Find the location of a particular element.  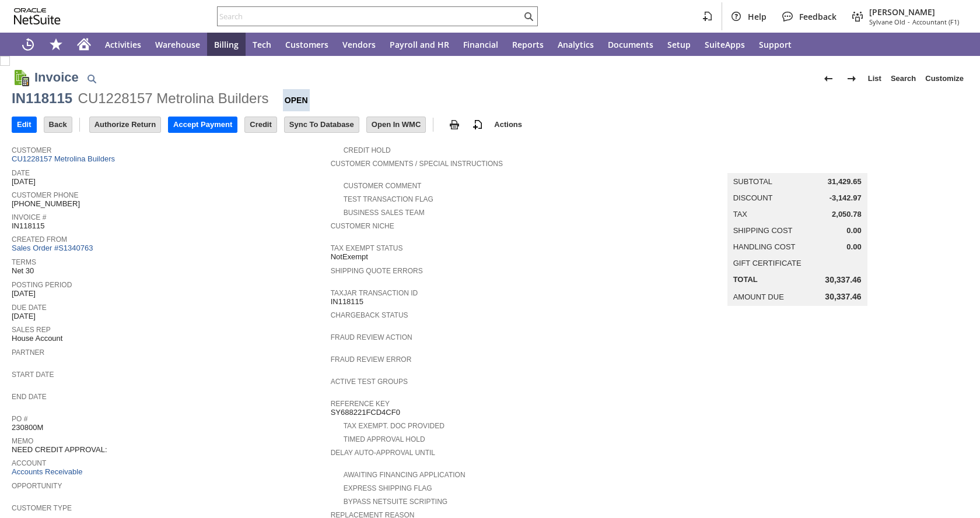

a: Date is located at coordinates (20, 173).